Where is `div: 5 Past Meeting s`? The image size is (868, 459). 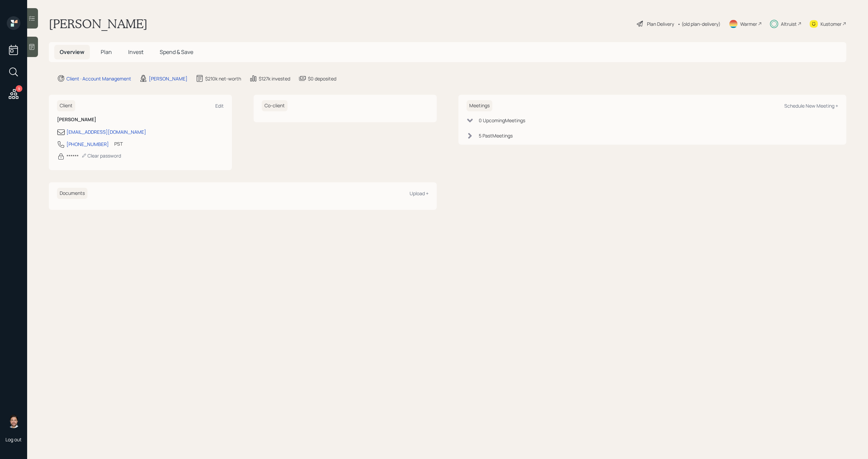 div: 5 Past Meeting s is located at coordinates (496, 136).